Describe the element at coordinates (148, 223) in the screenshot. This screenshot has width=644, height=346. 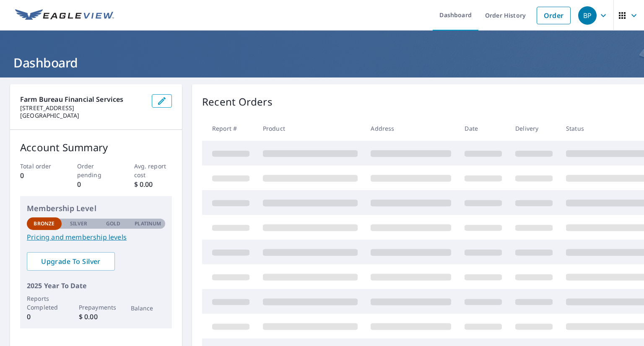
I see `p: Platinum` at that location.